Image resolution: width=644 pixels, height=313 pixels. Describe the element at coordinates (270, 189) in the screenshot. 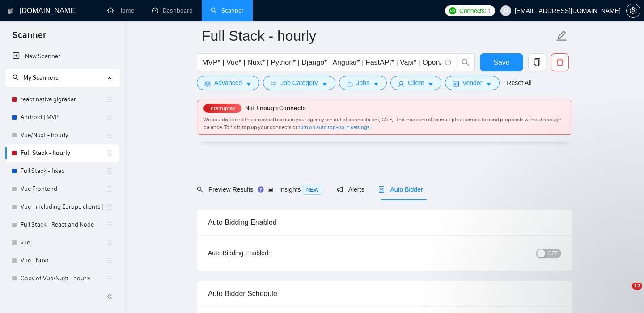

I see `span: area-chart` at that location.